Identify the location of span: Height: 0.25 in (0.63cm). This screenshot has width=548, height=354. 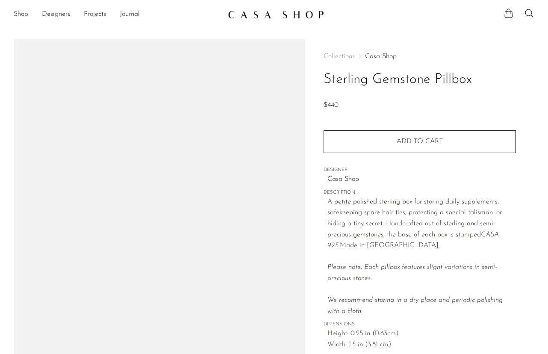
(422, 334).